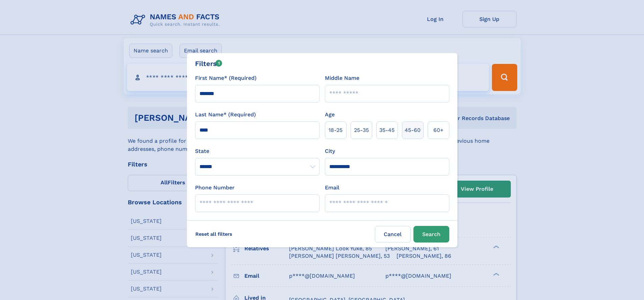 Image resolution: width=644 pixels, height=300 pixels. I want to click on span: 35‑45, so click(387, 130).